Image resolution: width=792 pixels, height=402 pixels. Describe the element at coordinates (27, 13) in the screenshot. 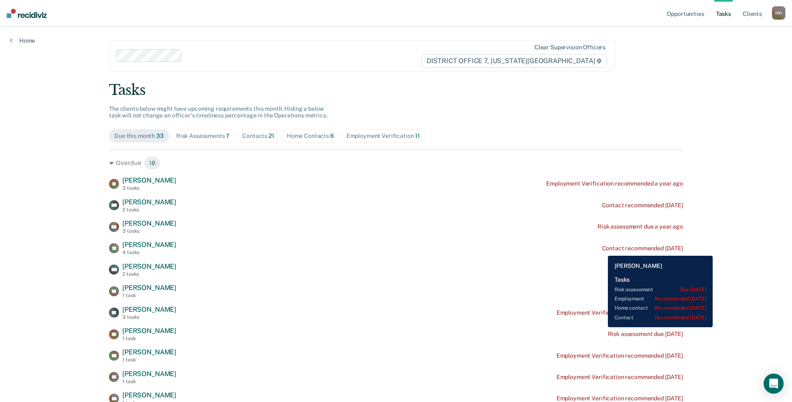

I see `img: Recidiviz` at that location.